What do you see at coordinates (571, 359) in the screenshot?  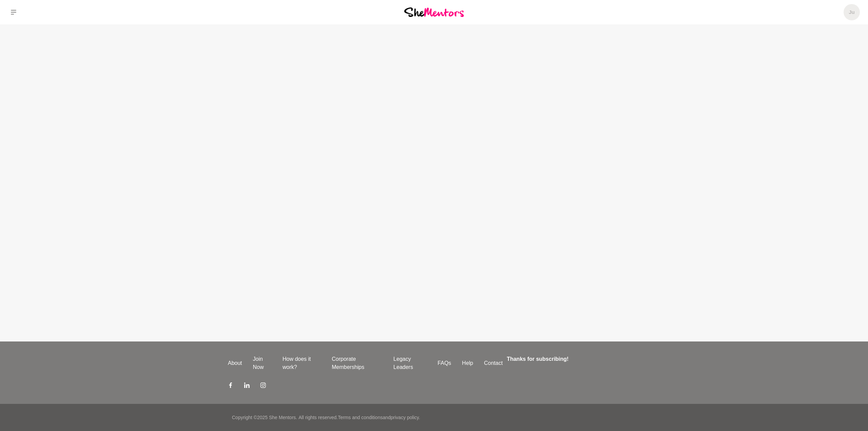 I see `h4: Thanks for subscribing!` at bounding box center [571, 359].